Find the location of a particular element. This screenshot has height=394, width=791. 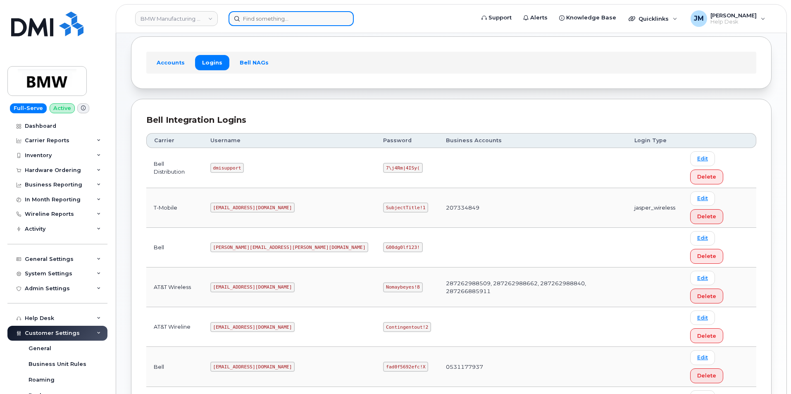

span: JM is located at coordinates (698, 19).